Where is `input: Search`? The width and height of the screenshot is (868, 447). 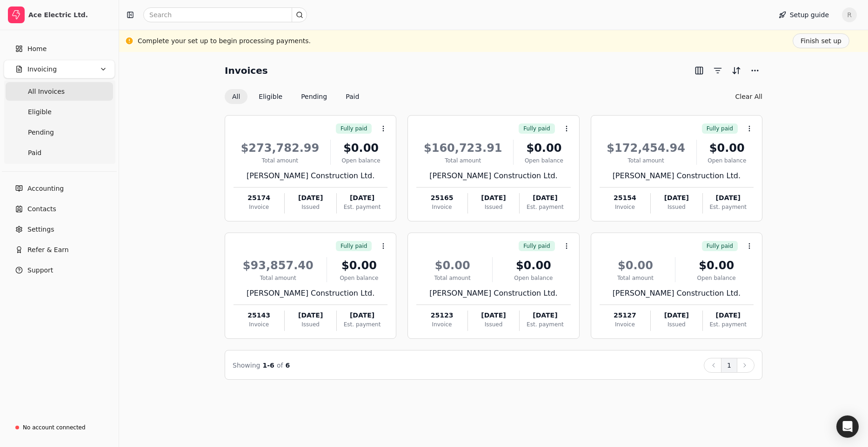 input: Search is located at coordinates (225, 15).